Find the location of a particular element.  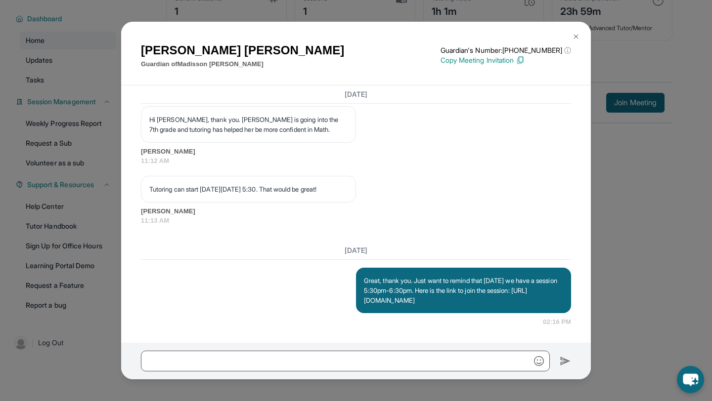

span: ⓘ is located at coordinates (567, 50).